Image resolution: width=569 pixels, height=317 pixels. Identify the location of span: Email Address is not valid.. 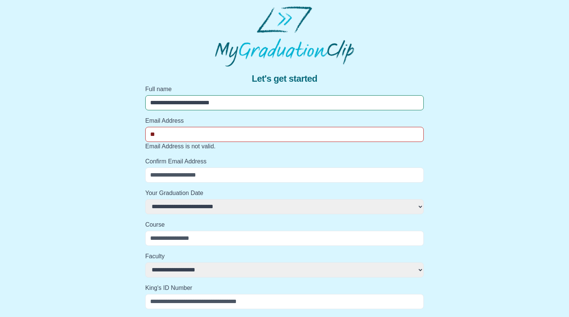
(180, 146).